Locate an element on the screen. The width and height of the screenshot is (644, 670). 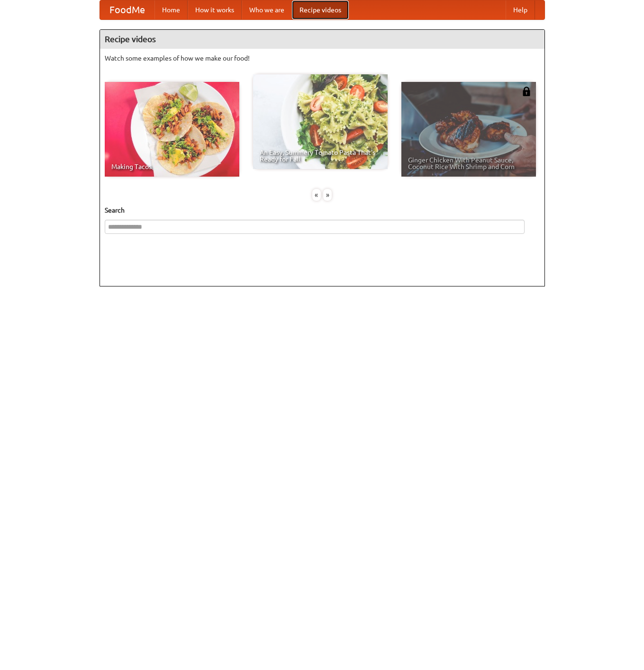
span: An Easy, Summery Tomato Pasta That's Ready for Fall is located at coordinates (320, 156).